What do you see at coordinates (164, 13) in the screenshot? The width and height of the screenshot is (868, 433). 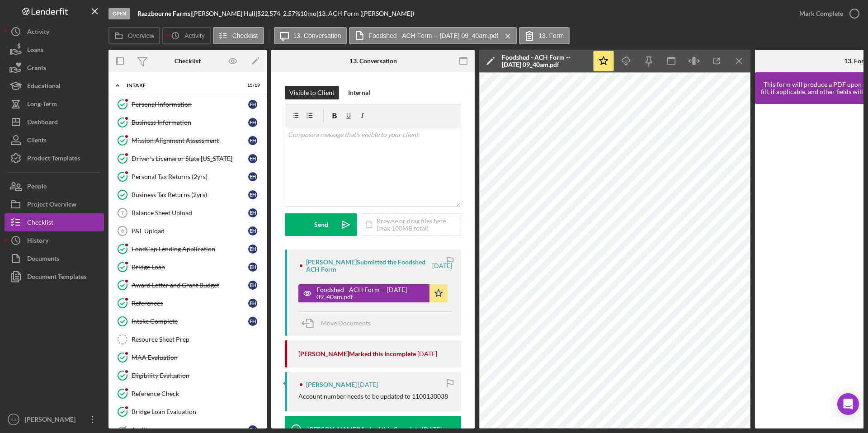 I see `b: Razzbourne Farms` at bounding box center [164, 13].